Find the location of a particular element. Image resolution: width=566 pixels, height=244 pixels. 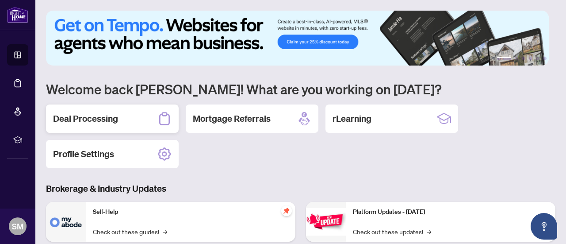

button: 5 is located at coordinates (538, 58).